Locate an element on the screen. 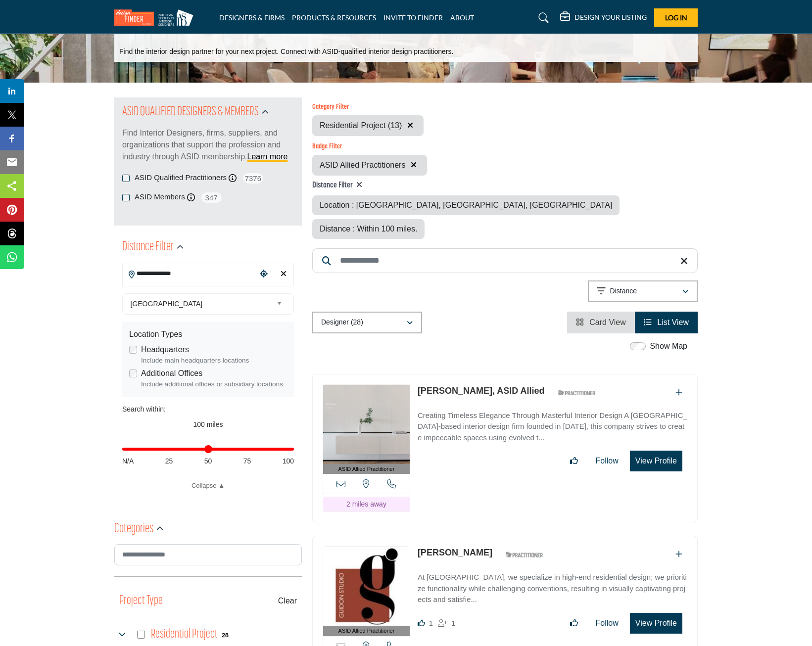 This screenshot has width=812, height=646. img: Max Guidon is located at coordinates (366, 586).